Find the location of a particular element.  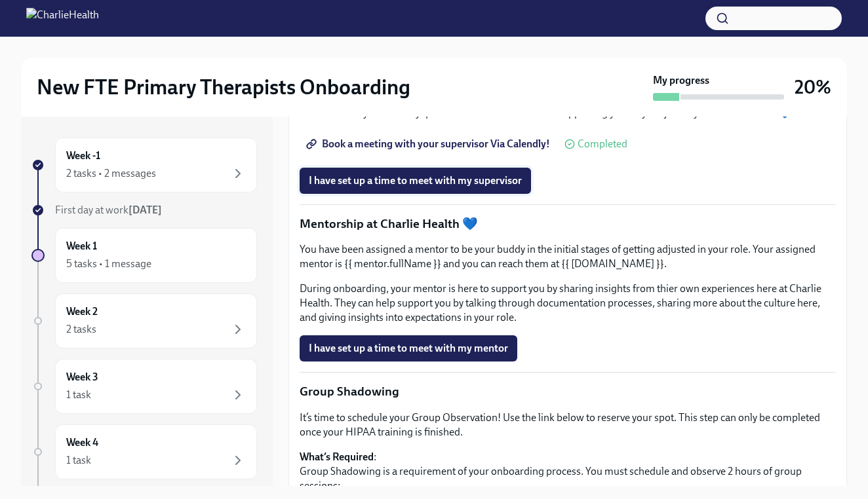

span: I have set up a time to meet with my supervisor is located at coordinates (415, 181).